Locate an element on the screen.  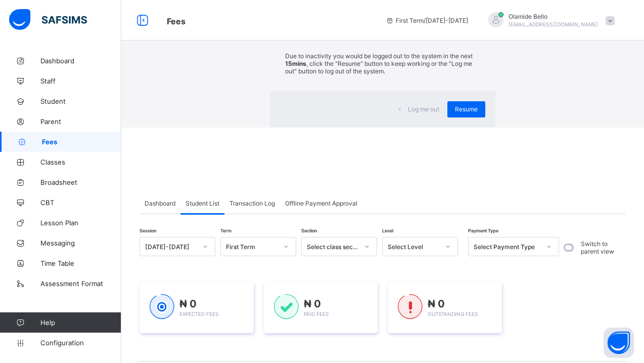
img: expected-1.03dd87d44185fb6c27cc9b2570c10499.svg is located at coordinates (162, 307).